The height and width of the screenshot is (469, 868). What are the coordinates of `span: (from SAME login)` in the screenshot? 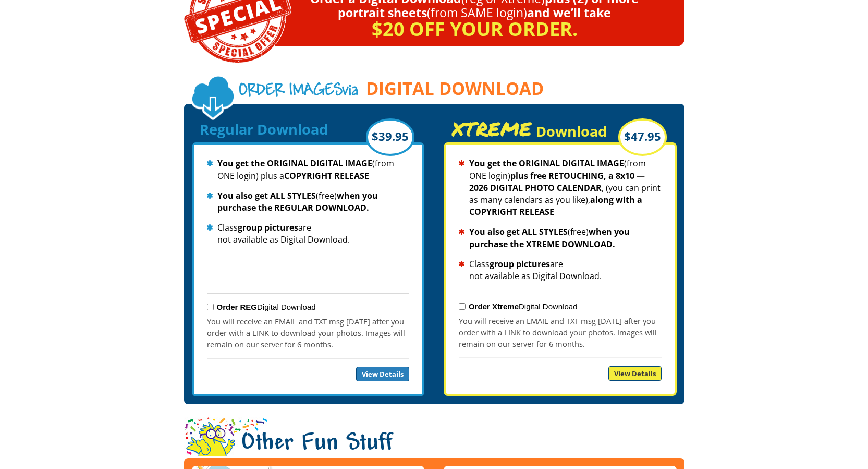 It's located at (477, 13).